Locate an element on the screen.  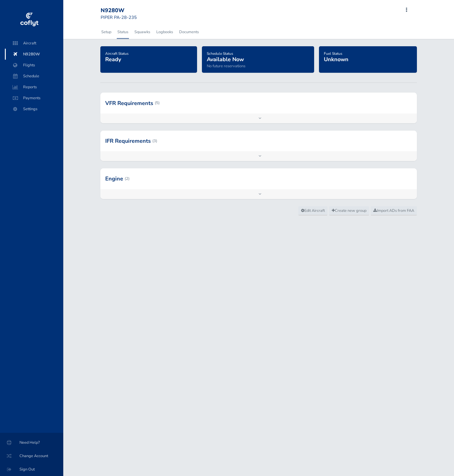
span: Available Now is located at coordinates (226, 59).